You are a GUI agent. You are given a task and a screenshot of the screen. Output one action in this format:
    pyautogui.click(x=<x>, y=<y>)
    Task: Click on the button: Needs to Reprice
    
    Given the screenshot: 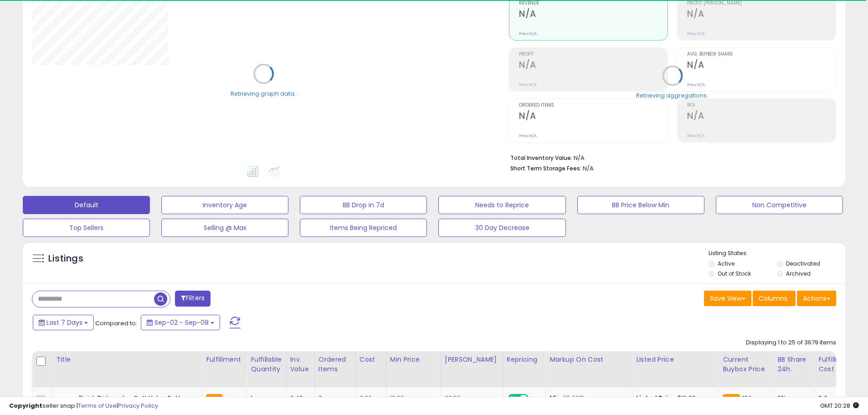 What is the action you would take?
    pyautogui.click(x=502, y=205)
    